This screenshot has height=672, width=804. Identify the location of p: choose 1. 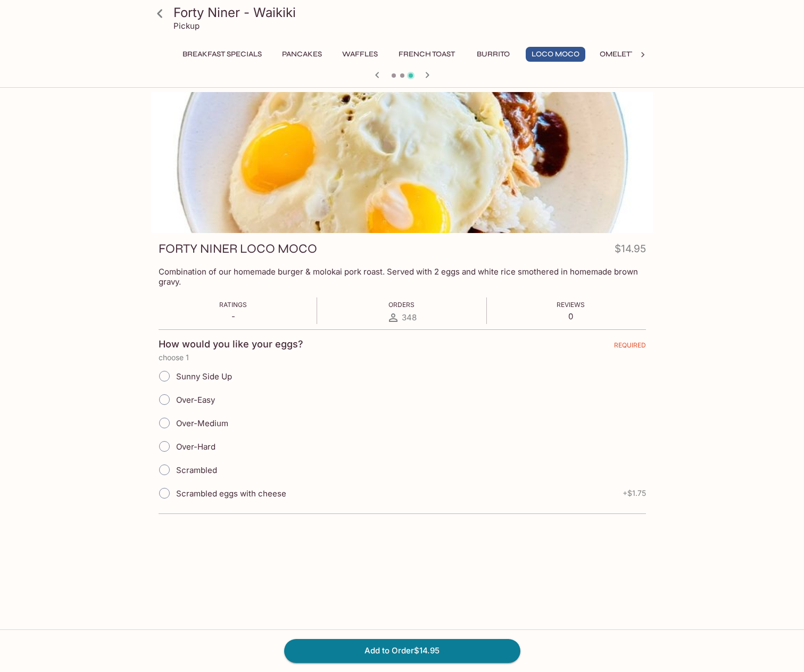
(402, 357).